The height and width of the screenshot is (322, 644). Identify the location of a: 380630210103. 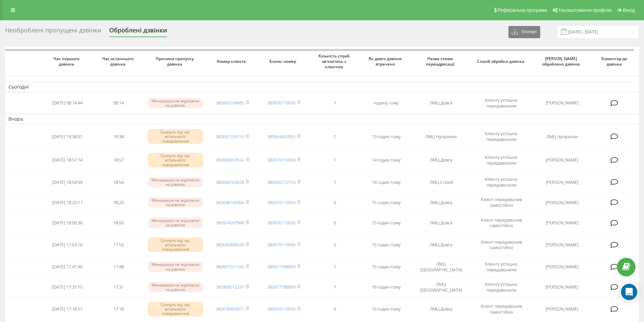
(281, 182).